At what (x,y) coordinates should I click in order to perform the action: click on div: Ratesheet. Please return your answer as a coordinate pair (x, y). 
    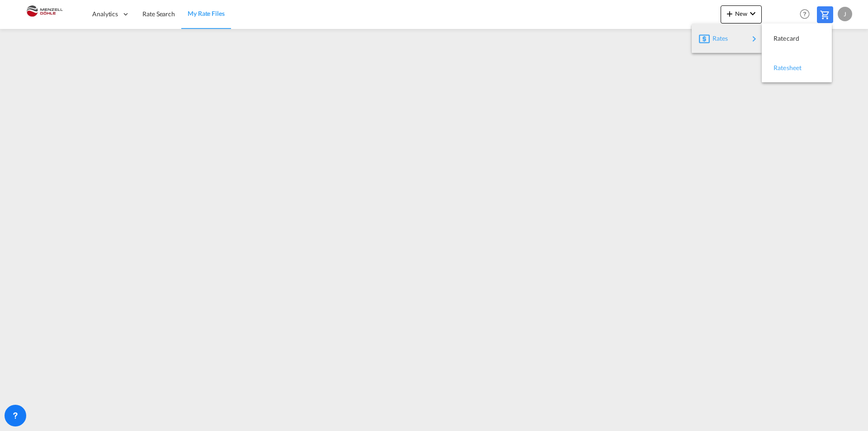
    Looking at the image, I should click on (797, 68).